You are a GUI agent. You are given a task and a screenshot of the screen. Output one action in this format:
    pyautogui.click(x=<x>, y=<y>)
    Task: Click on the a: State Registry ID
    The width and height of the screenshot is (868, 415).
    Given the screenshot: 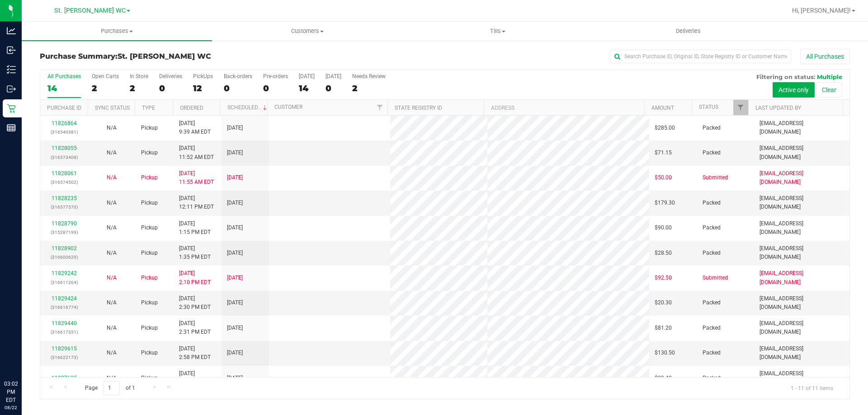 What is the action you would take?
    pyautogui.click(x=418, y=108)
    